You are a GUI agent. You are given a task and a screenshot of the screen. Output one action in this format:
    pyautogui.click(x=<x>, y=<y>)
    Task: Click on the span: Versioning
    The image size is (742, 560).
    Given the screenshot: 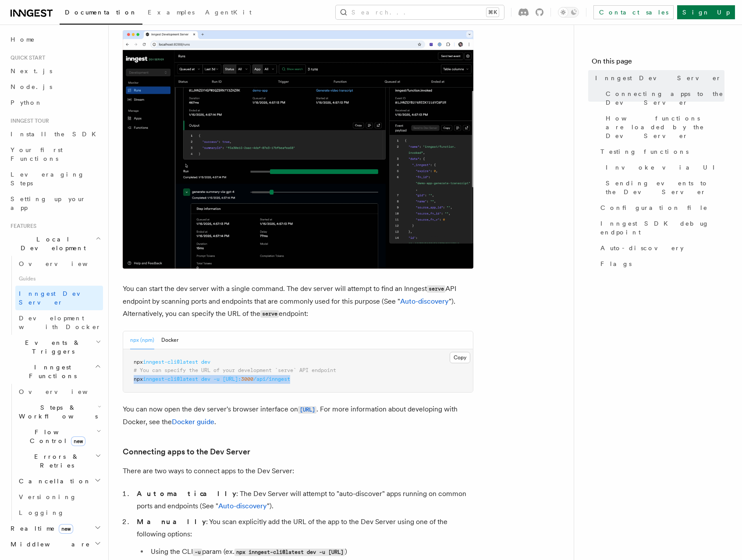 What is the action you would take?
    pyautogui.click(x=48, y=496)
    